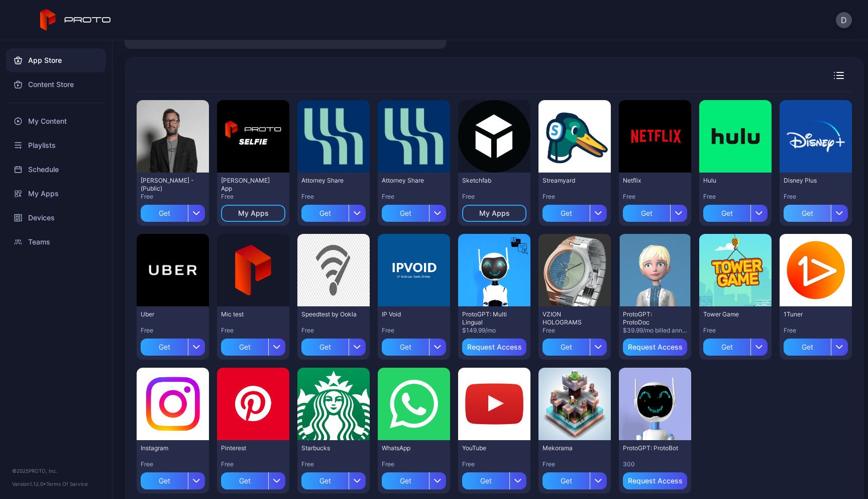  Describe the element at coordinates (490, 318) in the screenshot. I see `div: ProtoGPT: Multi Lingual` at that location.